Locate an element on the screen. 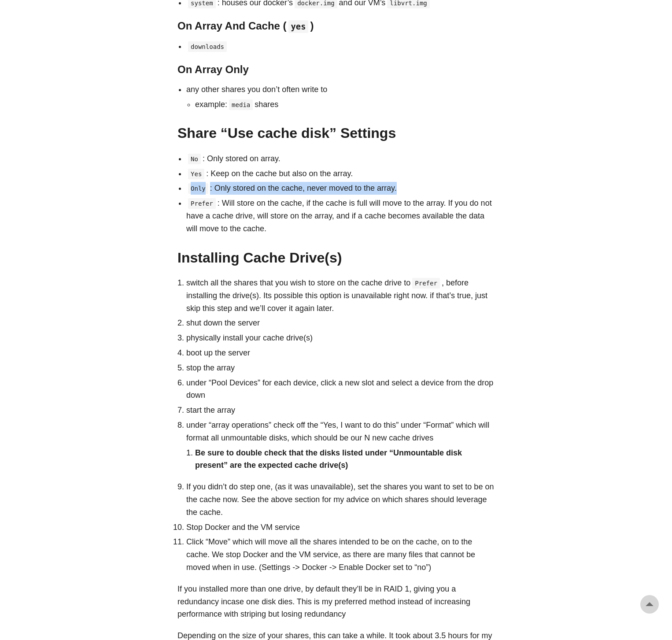 This screenshot has height=640, width=672. li: : Only stored on the cache, never moved to the array. is located at coordinates (341, 188).